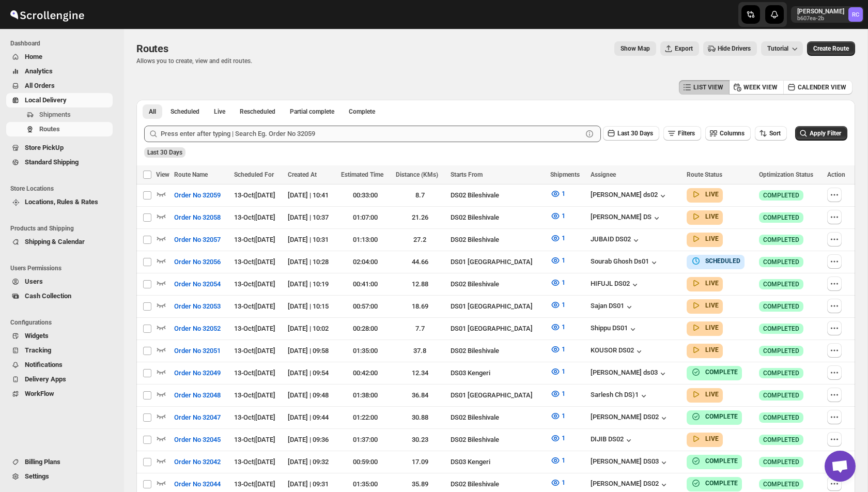  I want to click on button: Shippu DS01, so click(614, 329).